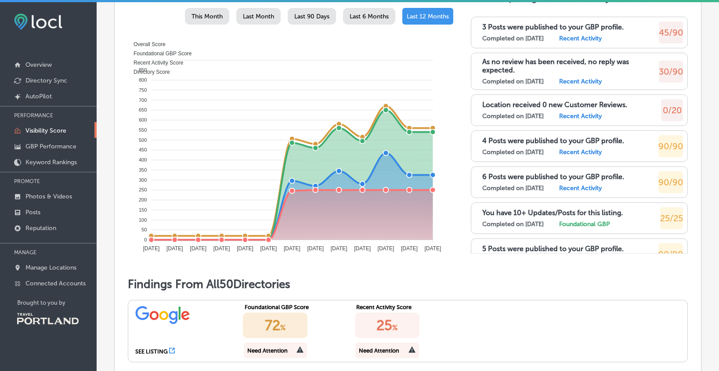 This screenshot has width=719, height=371. What do you see at coordinates (48, 319) in the screenshot?
I see `img: Travel Portland` at bounding box center [48, 319].